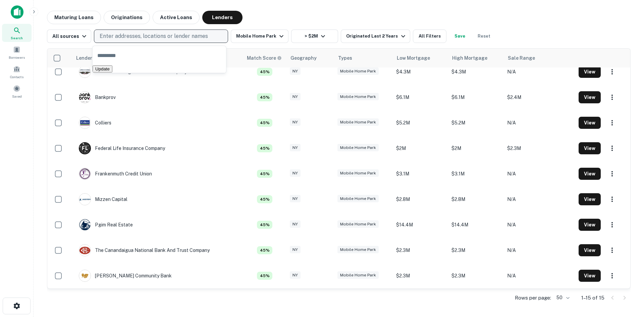 This screenshot has height=317, width=644. What do you see at coordinates (122, 148) in the screenshot?
I see `div: Federal Life Insurance Company` at bounding box center [122, 148].